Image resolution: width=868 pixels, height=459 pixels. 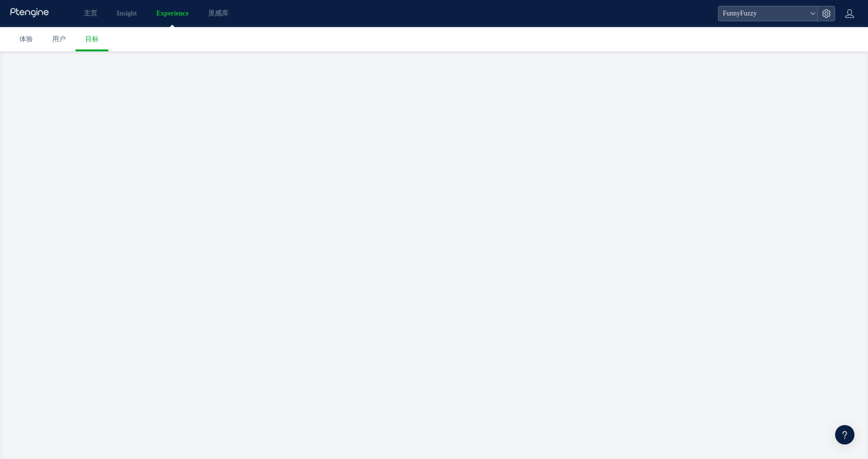 What do you see at coordinates (59, 39) in the screenshot?
I see `span: 用户` at bounding box center [59, 39].